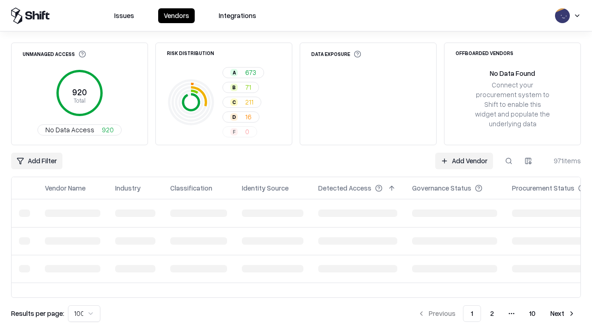 This screenshot has height=333, width=592. I want to click on span: 920, so click(108, 129).